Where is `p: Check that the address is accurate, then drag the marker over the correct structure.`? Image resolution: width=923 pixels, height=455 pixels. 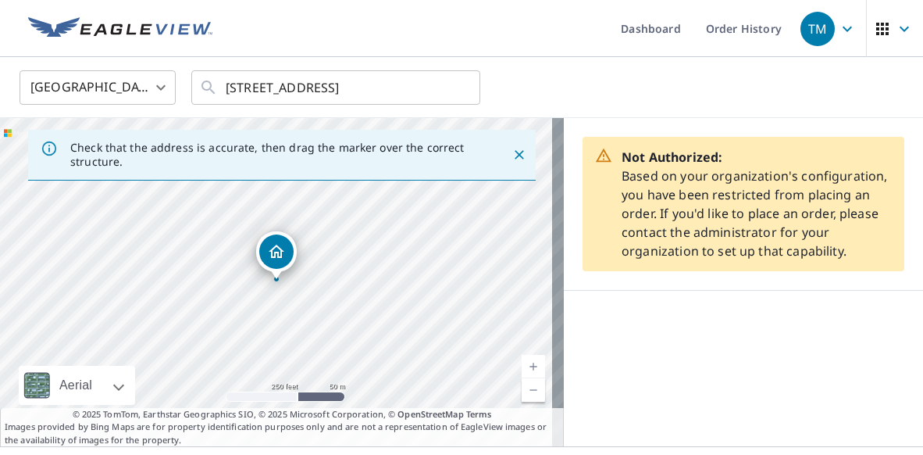
p: Check that the address is accurate, then drag the marker over the correct structure. is located at coordinates (277, 155).